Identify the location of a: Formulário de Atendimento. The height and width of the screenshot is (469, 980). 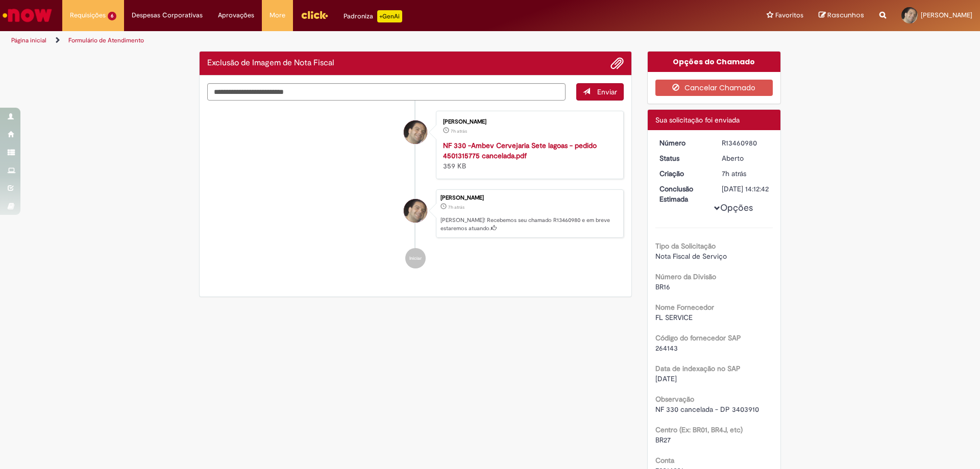
(106, 40).